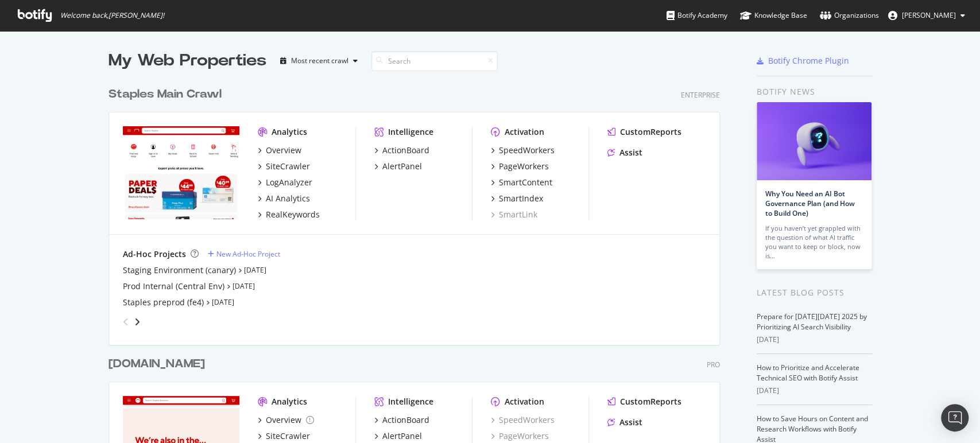 The height and width of the screenshot is (443, 980). I want to click on div: Prod Internal (Central Env), so click(173, 287).